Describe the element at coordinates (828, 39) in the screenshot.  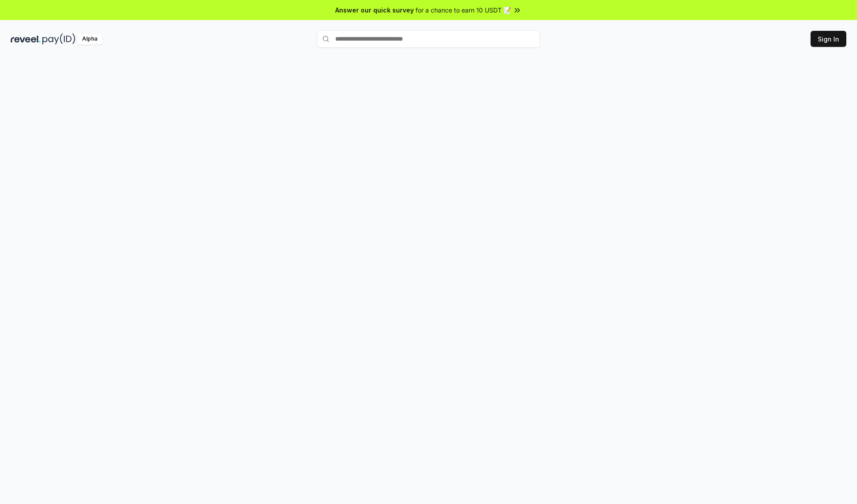
I see `button: Sign In` at that location.